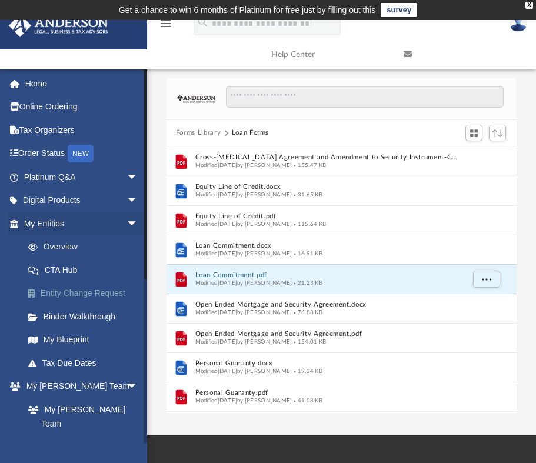 The image size is (536, 463). What do you see at coordinates (166, 24) in the screenshot?
I see `i: menu` at bounding box center [166, 24].